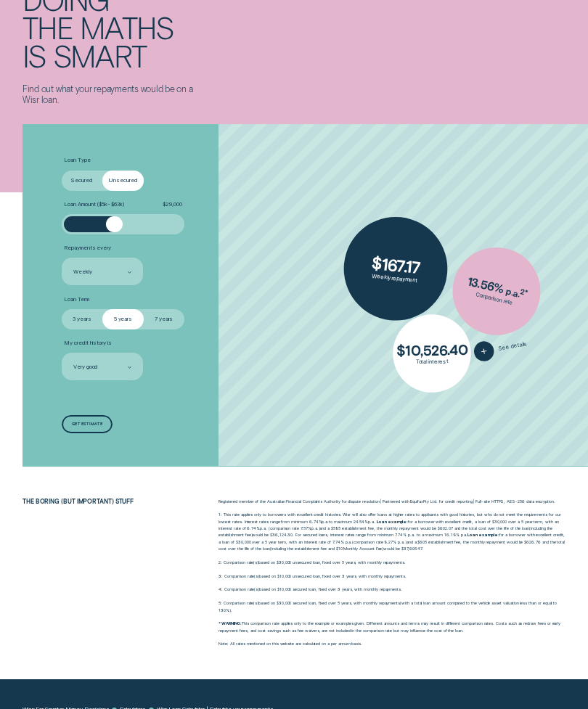 Image resolution: width=588 pixels, height=709 pixels. I want to click on div: the, so click(47, 27).